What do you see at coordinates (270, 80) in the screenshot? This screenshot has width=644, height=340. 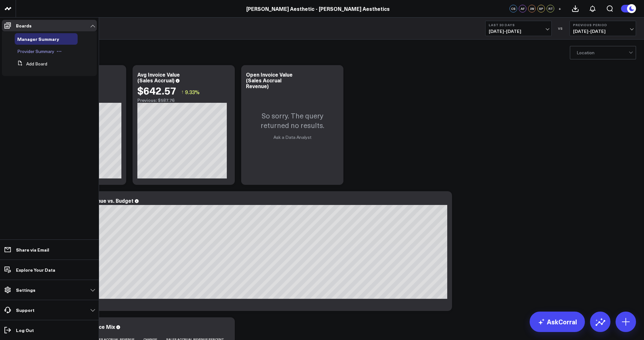 I see `div: Open Invoice Value (Sales Accrual Revenue)` at bounding box center [270, 80].